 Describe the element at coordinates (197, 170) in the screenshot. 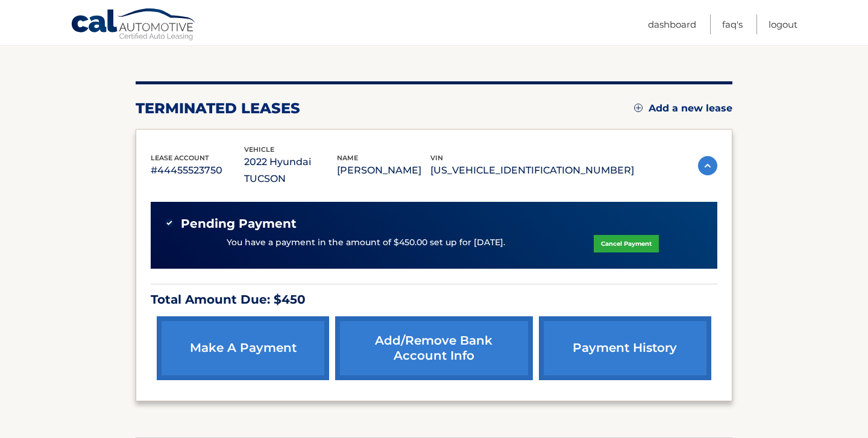

I see `p: #44455523750` at that location.